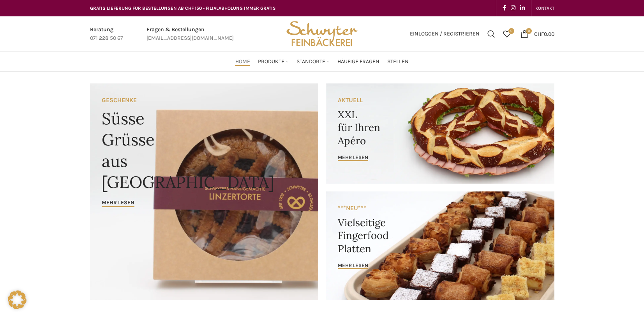  I want to click on span: Einloggen / Registrieren, so click(445, 34).